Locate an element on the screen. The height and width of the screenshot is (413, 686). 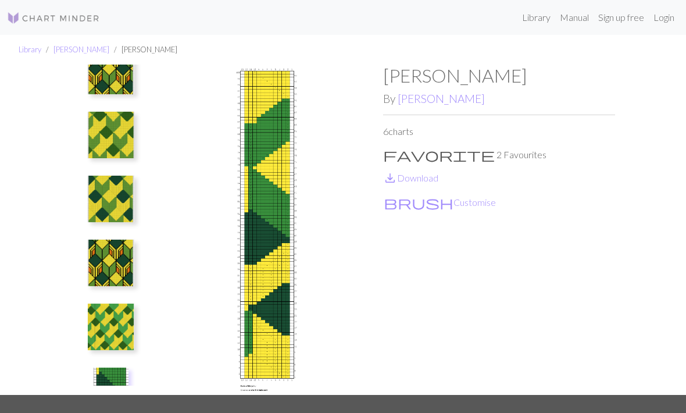
a: DownloadDownload is located at coordinates (411, 177).